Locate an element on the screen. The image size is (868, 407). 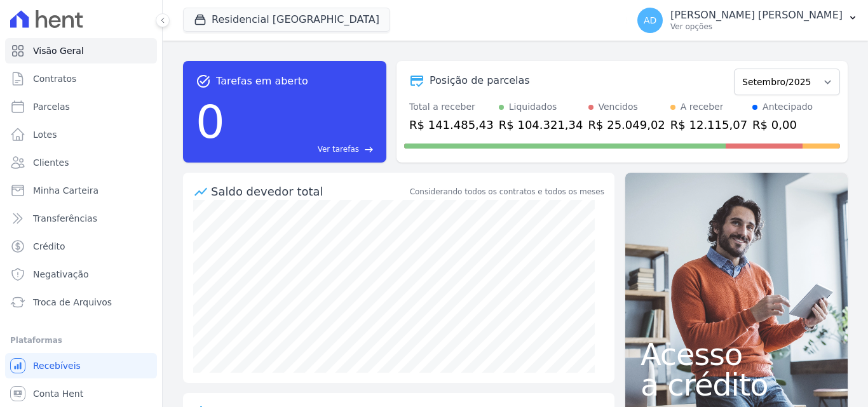
a: Recebíveis is located at coordinates (81, 366).